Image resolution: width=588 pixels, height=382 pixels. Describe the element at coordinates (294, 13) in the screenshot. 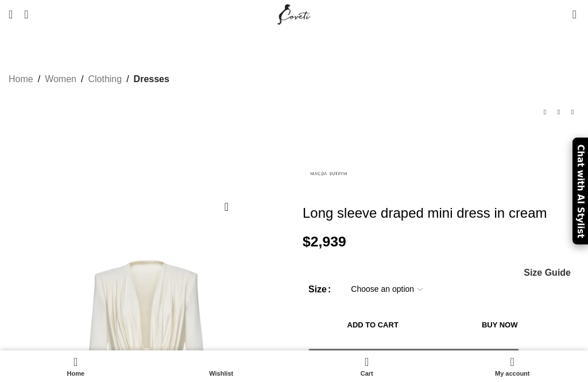

I see `a: Site logo` at that location.